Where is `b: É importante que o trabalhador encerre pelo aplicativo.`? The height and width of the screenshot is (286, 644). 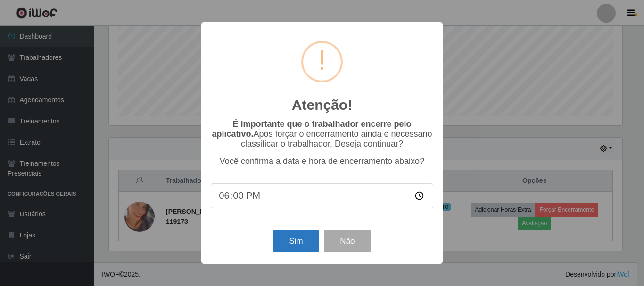
b: É importante que o trabalhador encerre pelo aplicativo. is located at coordinates (311, 129).